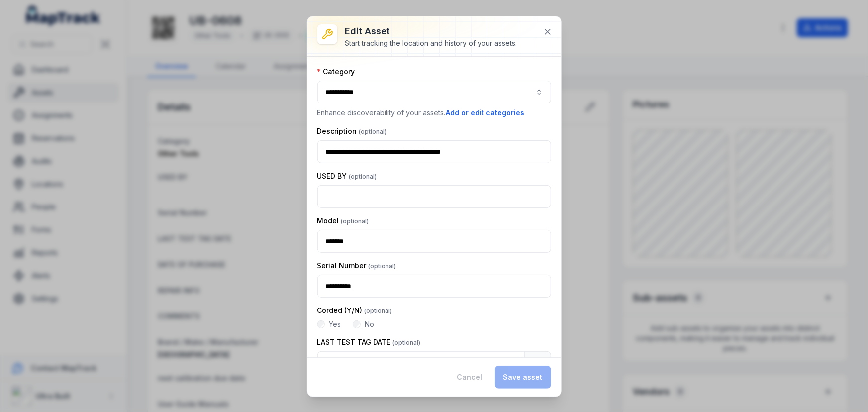 The image size is (868, 412). I want to click on button: Calendar, so click(538, 363).